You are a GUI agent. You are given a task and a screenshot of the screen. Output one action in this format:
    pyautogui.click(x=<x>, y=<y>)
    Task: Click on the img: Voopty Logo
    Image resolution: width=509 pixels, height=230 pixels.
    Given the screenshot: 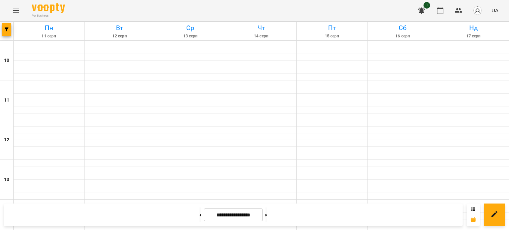 What is the action you would take?
    pyautogui.click(x=48, y=8)
    